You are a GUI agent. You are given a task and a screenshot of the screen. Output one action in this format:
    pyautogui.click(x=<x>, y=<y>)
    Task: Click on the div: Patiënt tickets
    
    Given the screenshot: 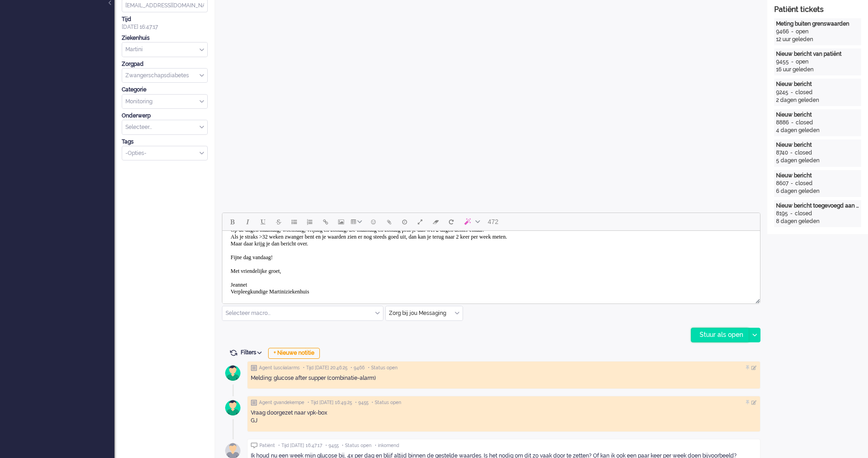 What is the action you would take?
    pyautogui.click(x=818, y=9)
    